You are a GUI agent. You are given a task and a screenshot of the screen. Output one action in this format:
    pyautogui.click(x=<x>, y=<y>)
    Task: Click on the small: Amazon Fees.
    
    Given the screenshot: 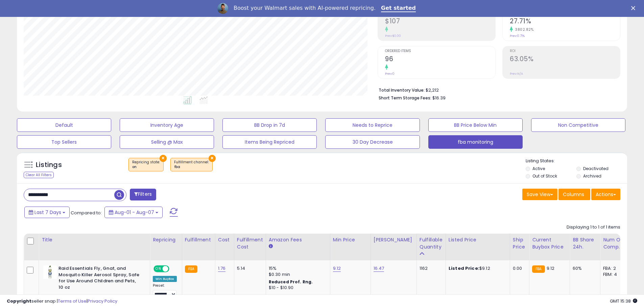 What is the action you would take?
    pyautogui.click(x=270, y=246)
    